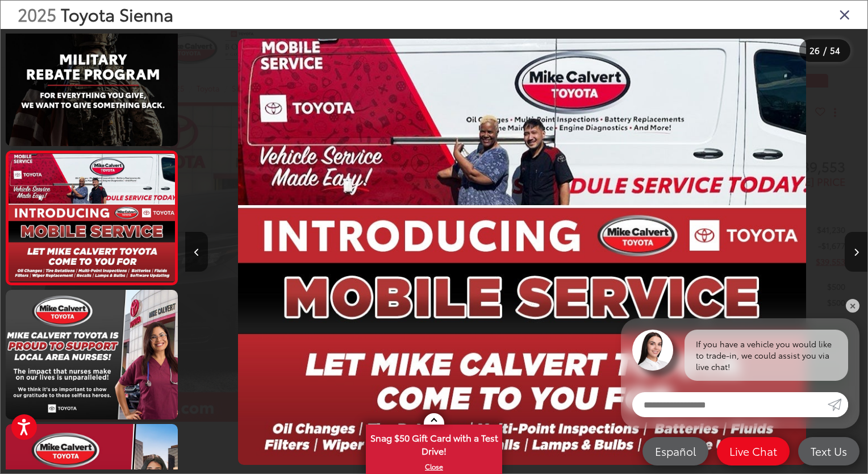  I want to click on a: Live Chat, so click(754, 451).